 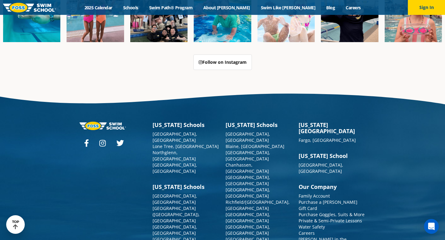 What do you see at coordinates (330, 221) in the screenshot?
I see `a: Private & Semi-Private Lessons` at bounding box center [330, 221].